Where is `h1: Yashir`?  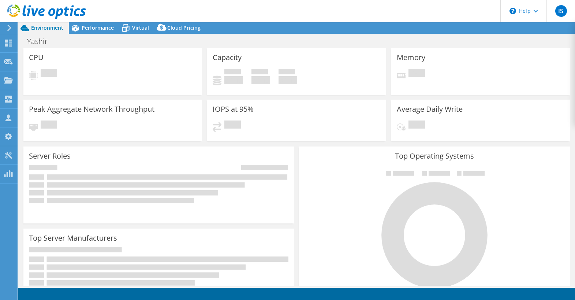 h1: Yashir is located at coordinates (41, 41).